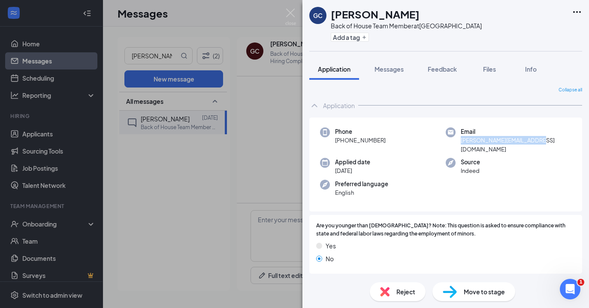 The width and height of the screenshot is (589, 308). I want to click on div: GC, so click(318, 15).